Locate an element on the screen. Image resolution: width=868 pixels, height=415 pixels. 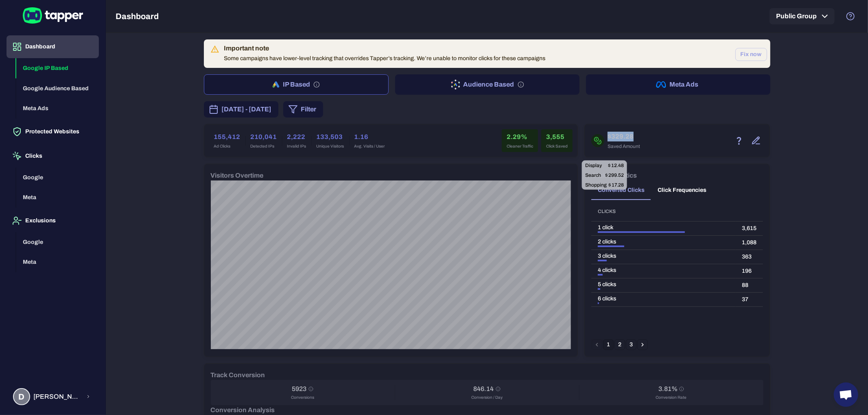
button: Exclusions is located at coordinates (52, 221).